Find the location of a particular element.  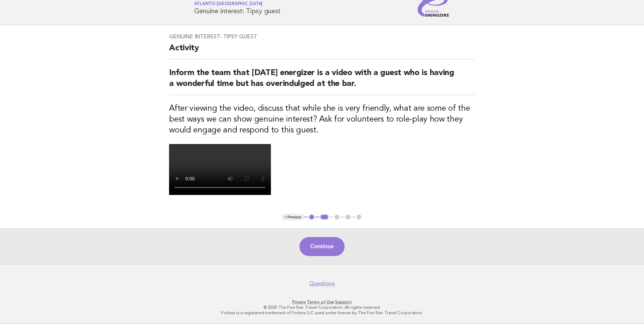

h3: After viewing the video, discuss that while she is very friendly, what are some of the best ways ... is located at coordinates (322, 119).